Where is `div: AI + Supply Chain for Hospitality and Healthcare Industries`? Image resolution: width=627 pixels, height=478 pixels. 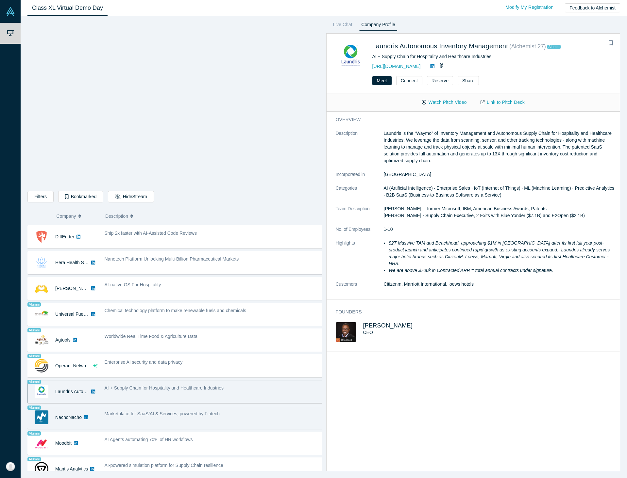 div: AI + Supply Chain for Hospitality and Healthcare Industries is located at coordinates (481, 57).